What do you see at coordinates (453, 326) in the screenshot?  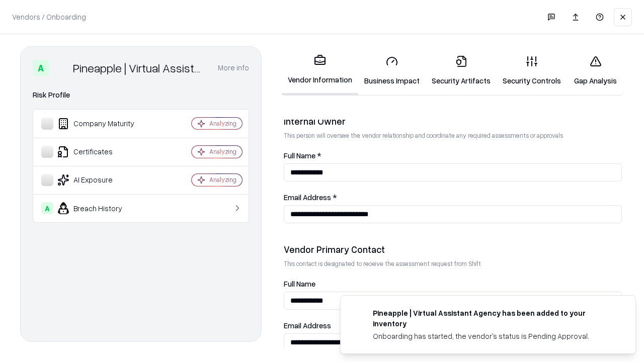 I see `label: Email Address` at bounding box center [453, 326].